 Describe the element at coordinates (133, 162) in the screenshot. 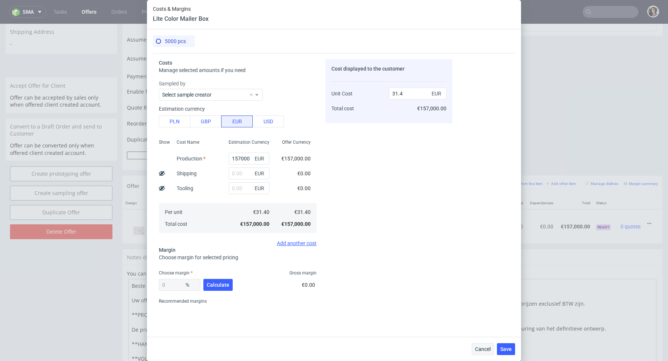

I see `span: Offer` at that location.